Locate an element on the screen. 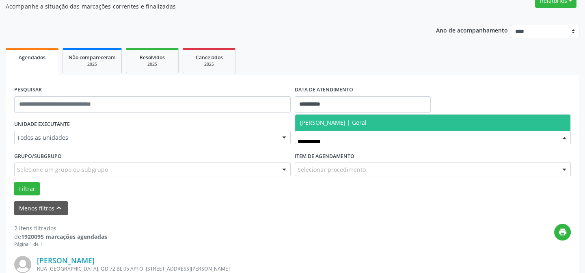 The width and height of the screenshot is (585, 273). label: PESQUISAR is located at coordinates (28, 90).